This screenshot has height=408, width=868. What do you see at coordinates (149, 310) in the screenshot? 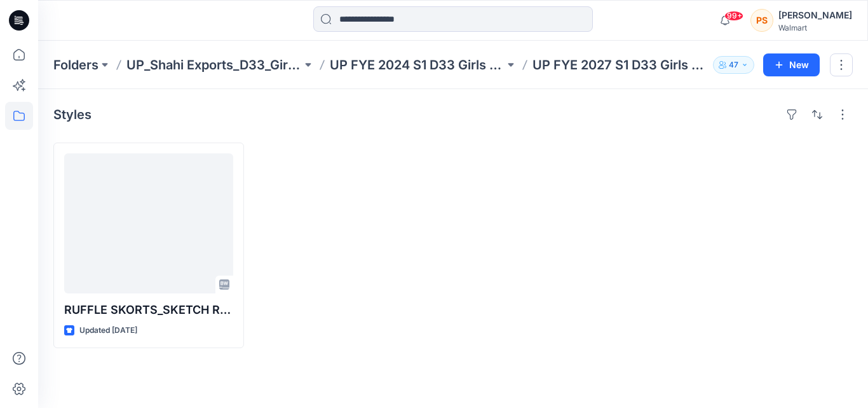
I see `p: RUFFLE SKORTS_SKETCH REVIEW MEETING` at bounding box center [149, 310].